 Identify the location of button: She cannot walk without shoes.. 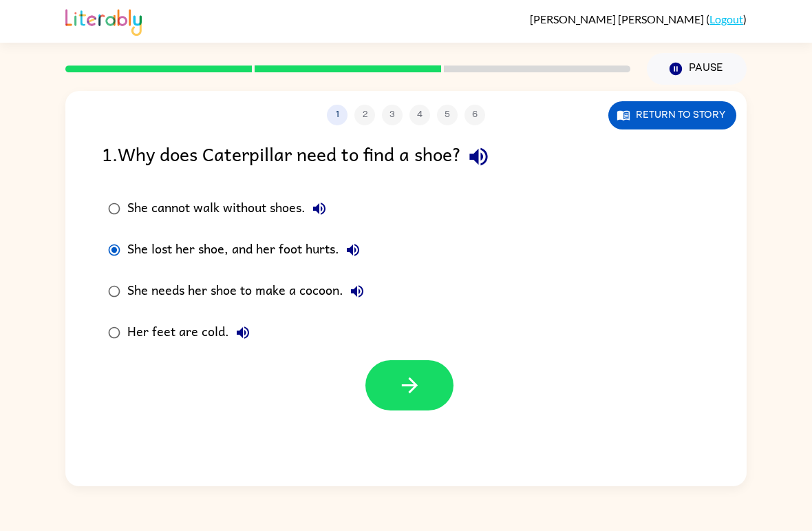
(320, 208).